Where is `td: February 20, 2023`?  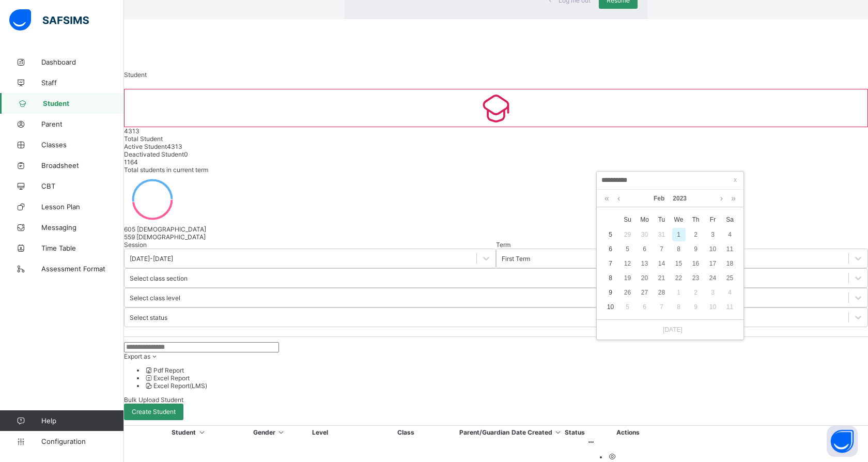
td: February 20, 2023 is located at coordinates (645, 278).